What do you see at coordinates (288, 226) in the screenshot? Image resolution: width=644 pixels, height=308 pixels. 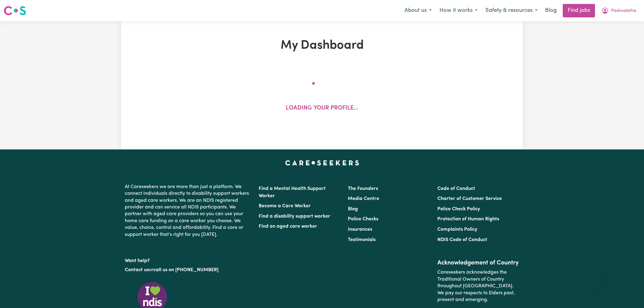 I see `a: Find an aged care worker` at bounding box center [288, 226].